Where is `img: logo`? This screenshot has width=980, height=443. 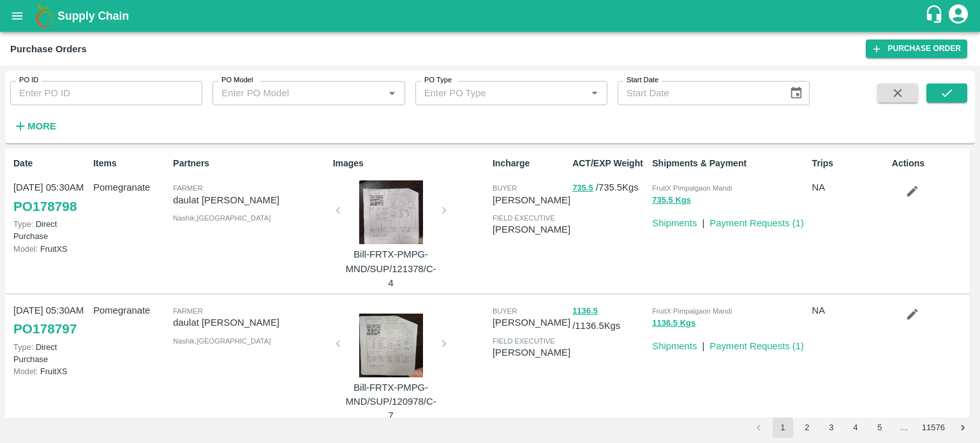 img: logo is located at coordinates (45, 16).